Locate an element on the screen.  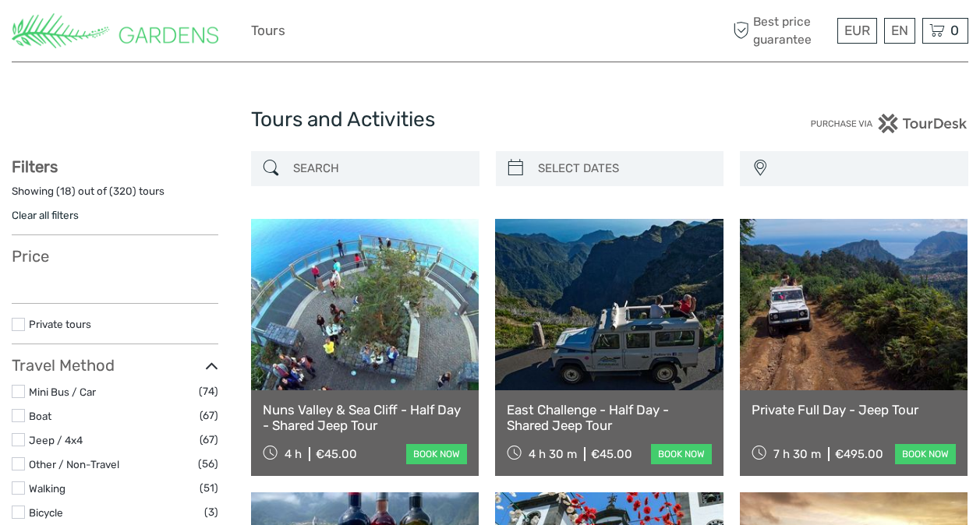
h3: Travel Method is located at coordinates (115, 365).